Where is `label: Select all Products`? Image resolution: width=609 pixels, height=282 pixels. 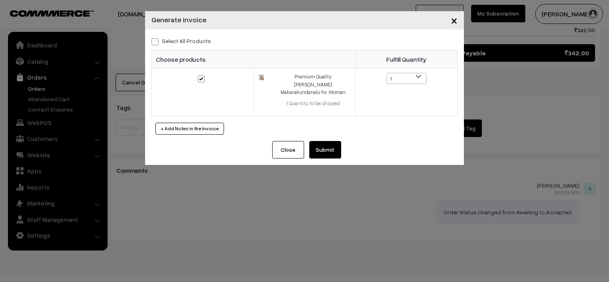
label: Select all Products is located at coordinates (181, 41).